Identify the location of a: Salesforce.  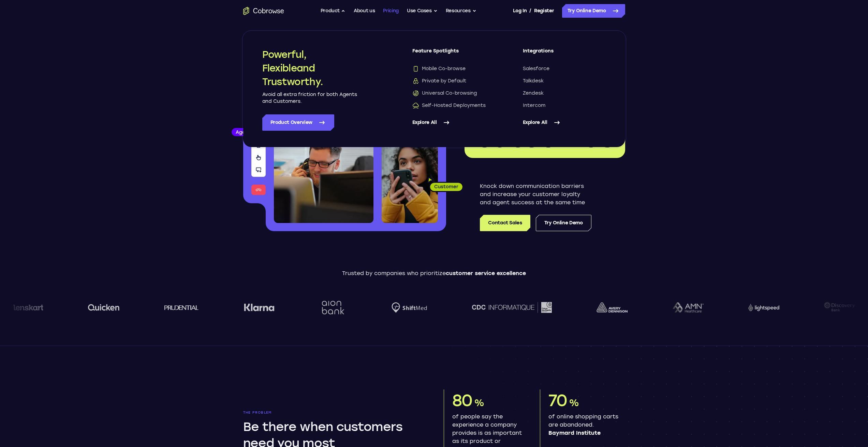
(564, 69).